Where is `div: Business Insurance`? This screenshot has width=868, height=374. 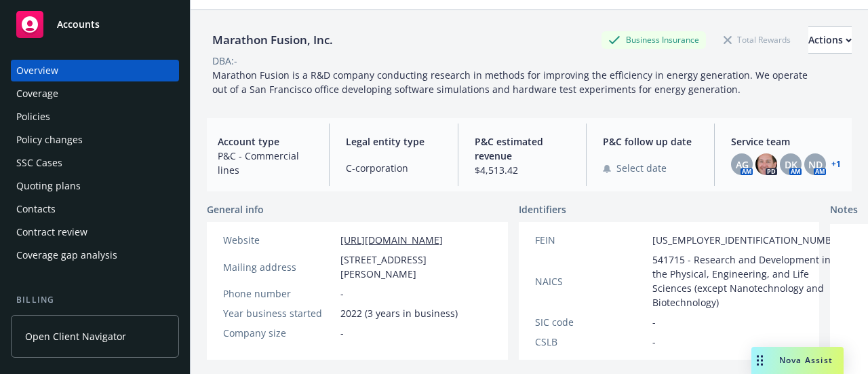 div: Business Insurance is located at coordinates (654, 39).